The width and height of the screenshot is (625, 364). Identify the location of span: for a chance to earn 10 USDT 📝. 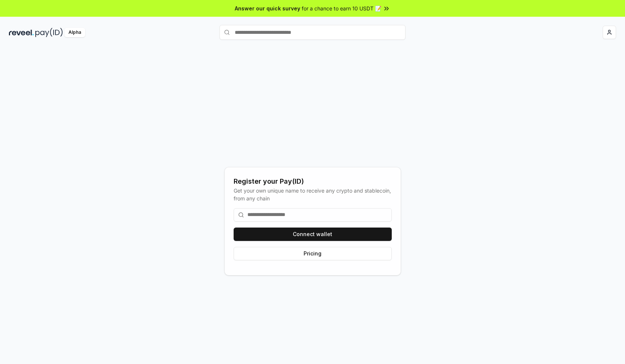
(341, 9).